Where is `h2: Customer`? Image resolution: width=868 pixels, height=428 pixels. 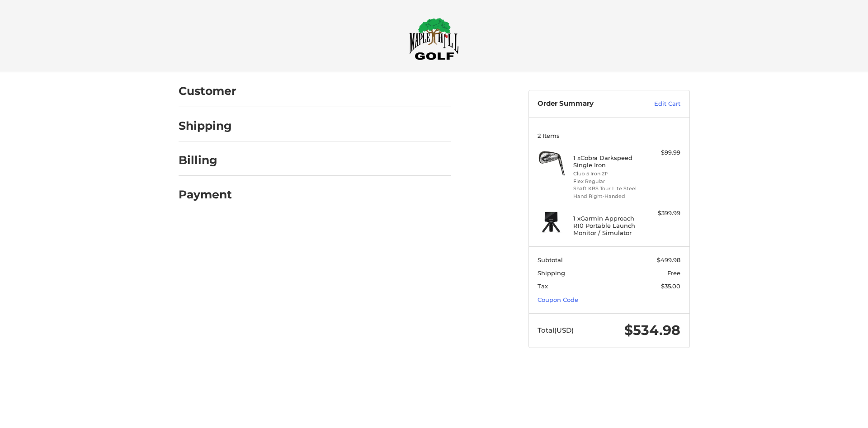
h2: Customer is located at coordinates (208, 91).